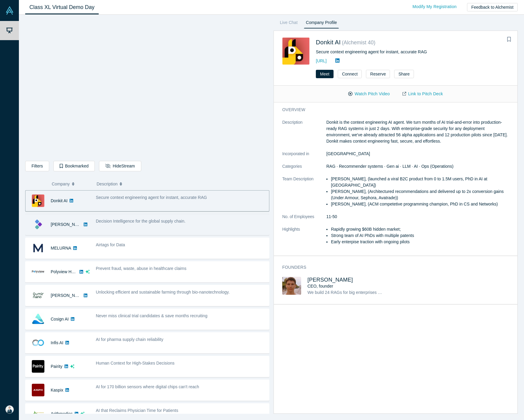 Image resolution: width=524 pixels, height=420 pixels. What do you see at coordinates (61, 414) in the screenshot?
I see `a: Arithmedics` at bounding box center [61, 414].